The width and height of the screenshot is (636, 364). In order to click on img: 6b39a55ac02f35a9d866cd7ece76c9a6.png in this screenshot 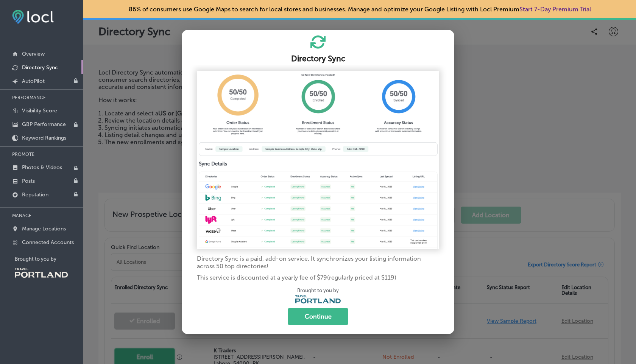, I will do `click(318, 160)`.